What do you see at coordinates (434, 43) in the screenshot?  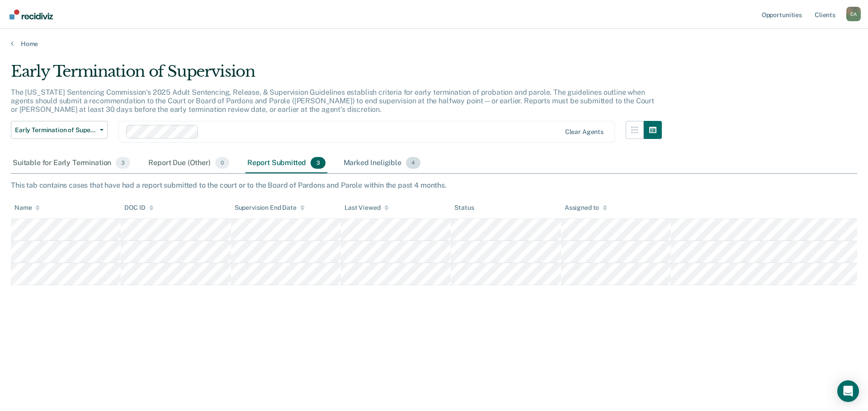 I see `a: Home` at bounding box center [434, 43].